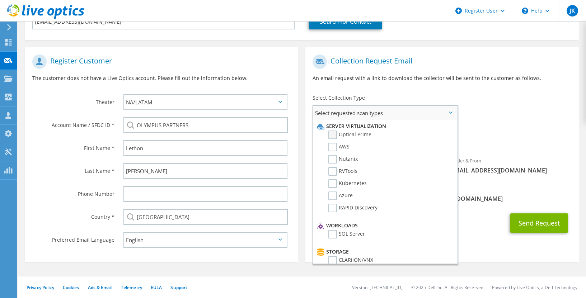 This screenshot has width=586, height=298. Describe the element at coordinates (510, 165) in the screenshot. I see `div: Sender & From` at that location.